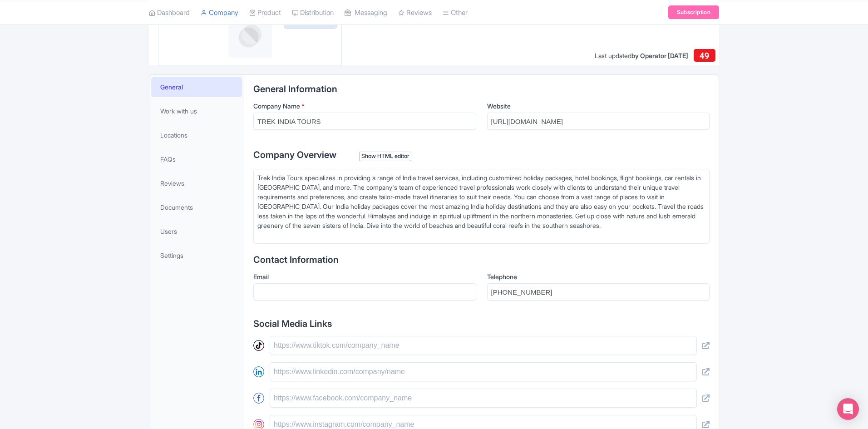  What do you see at coordinates (174, 135) in the screenshot?
I see `span: Locations` at bounding box center [174, 135].